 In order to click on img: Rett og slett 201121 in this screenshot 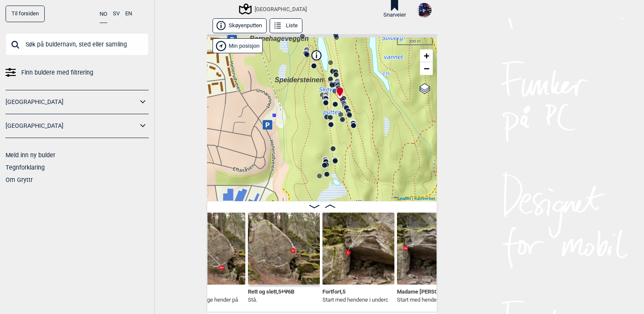, I will do `click(284, 249)`.